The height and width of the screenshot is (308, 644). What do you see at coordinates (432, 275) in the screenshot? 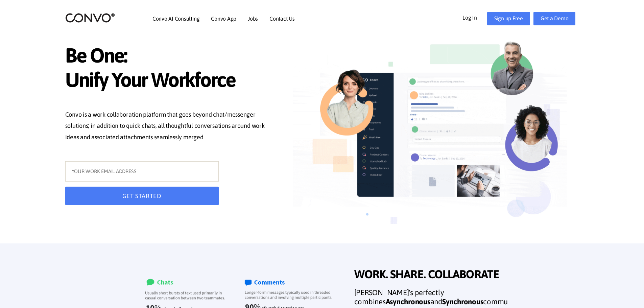
I see `span: WORK. SHARE. COLLABORATE` at bounding box center [432, 275].